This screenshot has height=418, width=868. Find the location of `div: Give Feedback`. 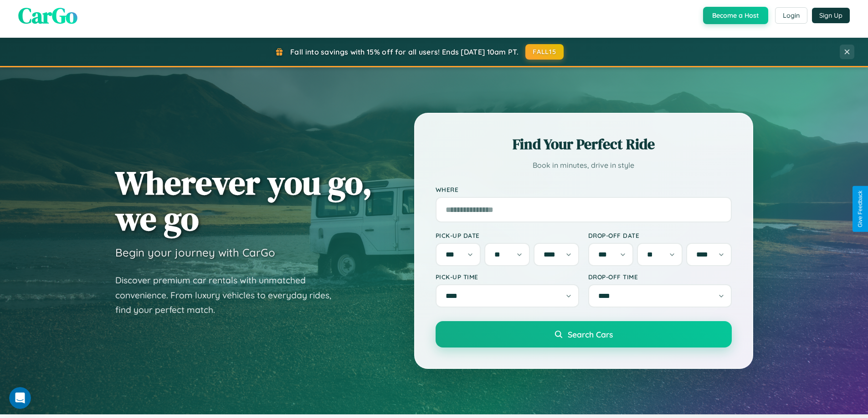

div: Give Feedback is located at coordinates (860, 209).